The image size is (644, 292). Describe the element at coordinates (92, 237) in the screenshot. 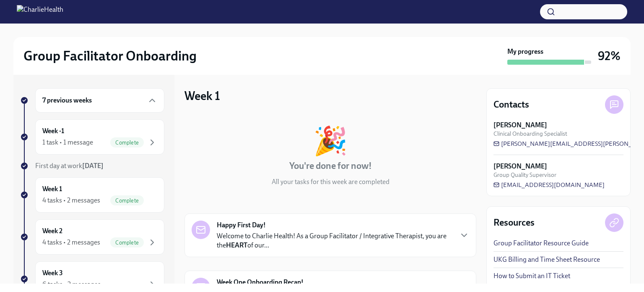

I see `a: Week 24 tasks • 2 messagesComplete` at that location.